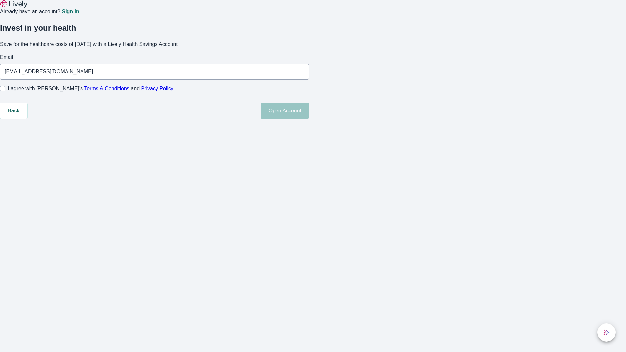 This screenshot has width=626, height=352. Describe the element at coordinates (158, 88) in the screenshot. I see `a: Privacy Policy` at that location.